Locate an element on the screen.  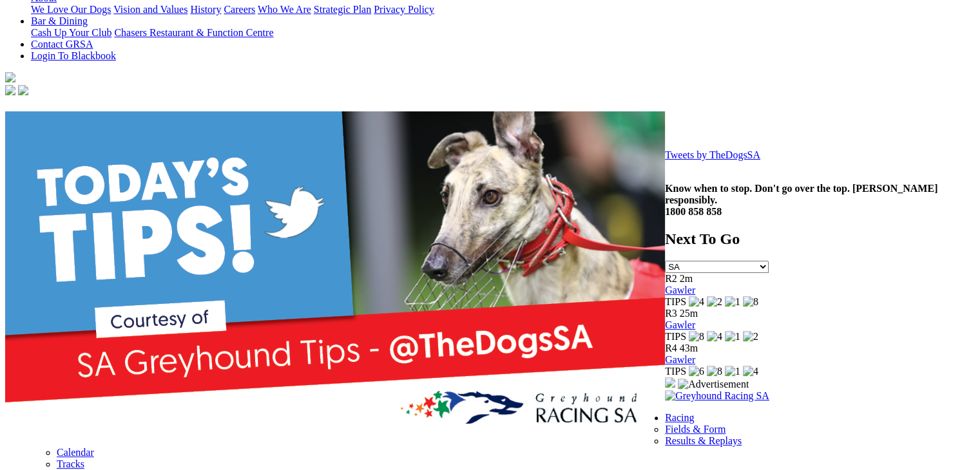
a: Strategic Plan is located at coordinates (342, 9).